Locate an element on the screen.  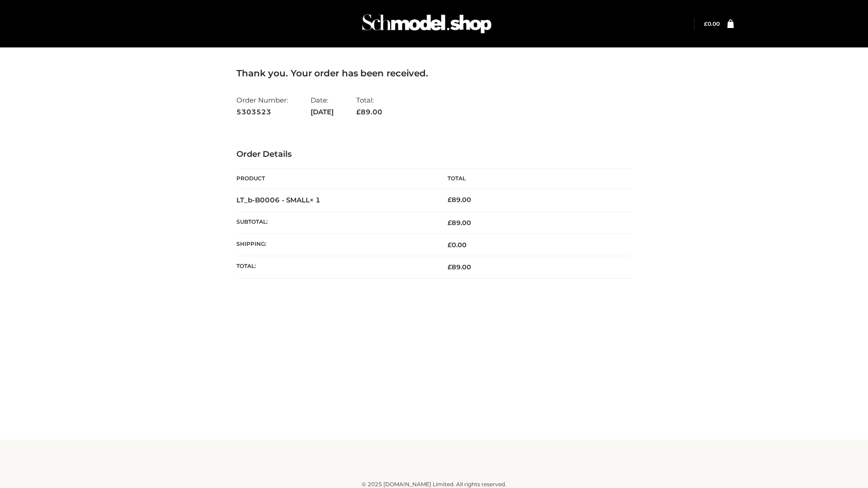
th: Shipping: is located at coordinates (335, 245).